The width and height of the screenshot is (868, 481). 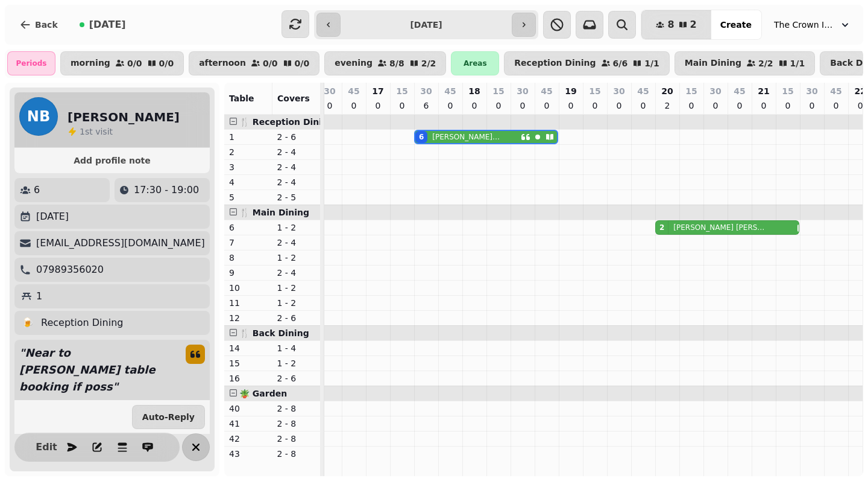 What do you see at coordinates (90, 63) in the screenshot?
I see `p: morning` at bounding box center [90, 63].